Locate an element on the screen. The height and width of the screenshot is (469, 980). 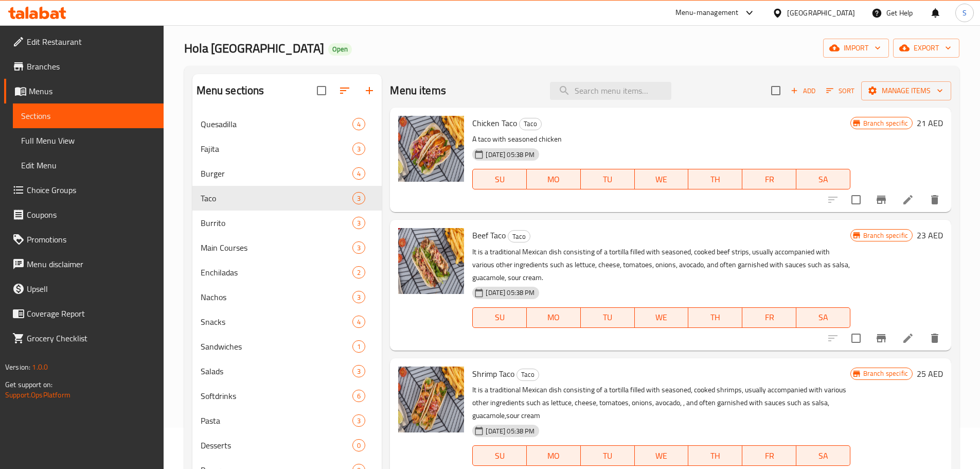
div: Softdrinks6 is located at coordinates (287, 396).